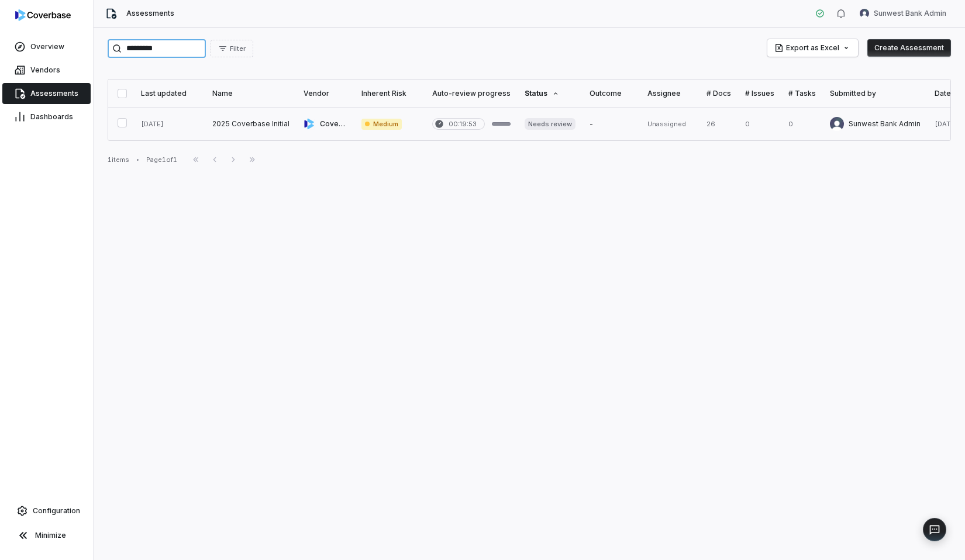 This screenshot has width=965, height=560. What do you see at coordinates (670, 93) in the screenshot?
I see `div: Assignee` at bounding box center [670, 93].